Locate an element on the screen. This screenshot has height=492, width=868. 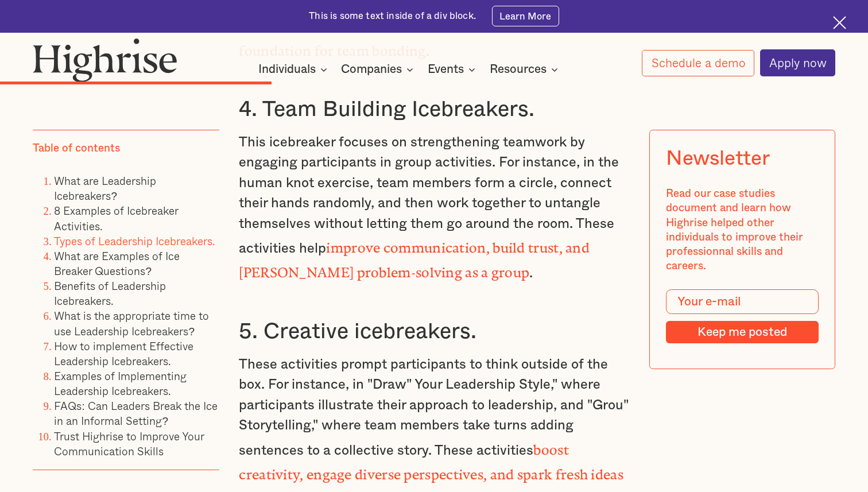
div: Newsletter is located at coordinates (717, 159).